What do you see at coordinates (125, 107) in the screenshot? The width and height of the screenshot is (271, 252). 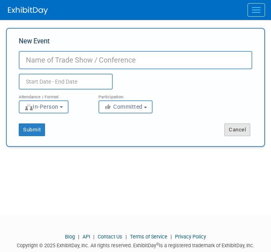 I see `button: Committed` at bounding box center [125, 107].